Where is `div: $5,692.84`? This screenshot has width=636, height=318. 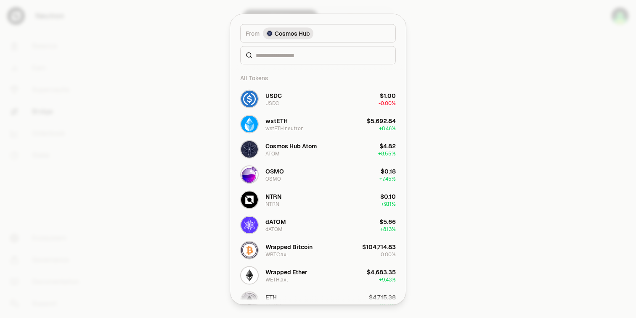 div: $5,692.84 is located at coordinates (381, 121).